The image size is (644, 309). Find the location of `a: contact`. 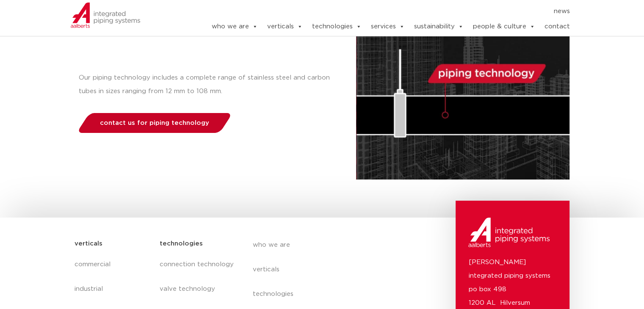

a: contact is located at coordinates (557, 27).